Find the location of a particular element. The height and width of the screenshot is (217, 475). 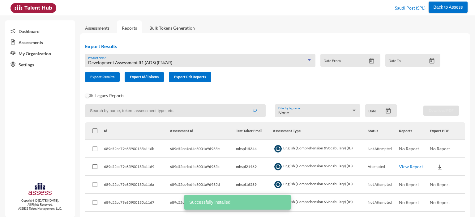

a: Back to Assess is located at coordinates (448, 6).